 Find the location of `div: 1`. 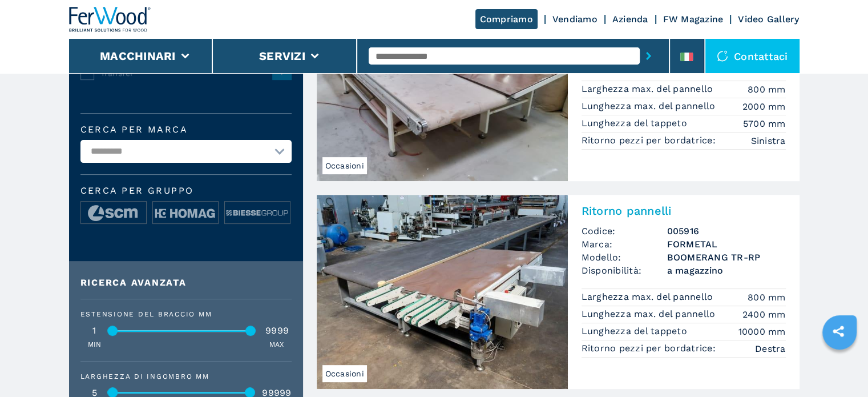

div: 1 is located at coordinates (95, 330).